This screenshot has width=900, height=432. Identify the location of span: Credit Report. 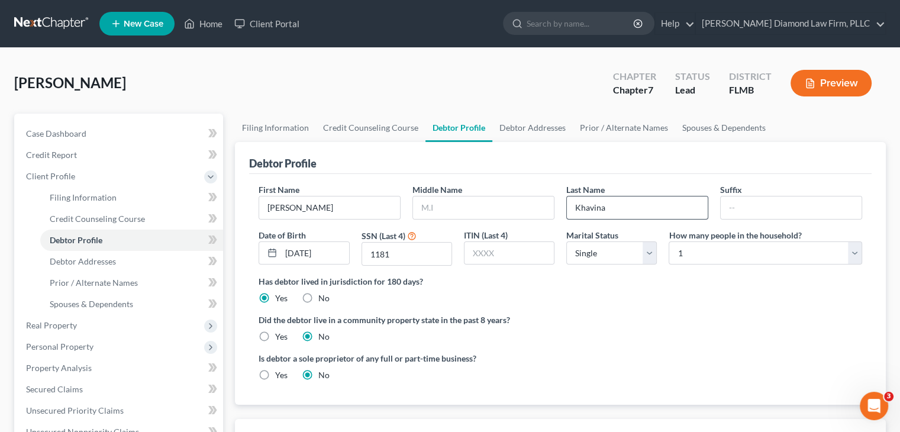
(52, 155).